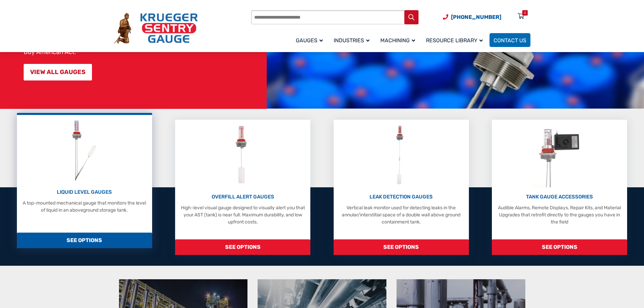  I want to click on span: Resource Library, so click(454, 40).